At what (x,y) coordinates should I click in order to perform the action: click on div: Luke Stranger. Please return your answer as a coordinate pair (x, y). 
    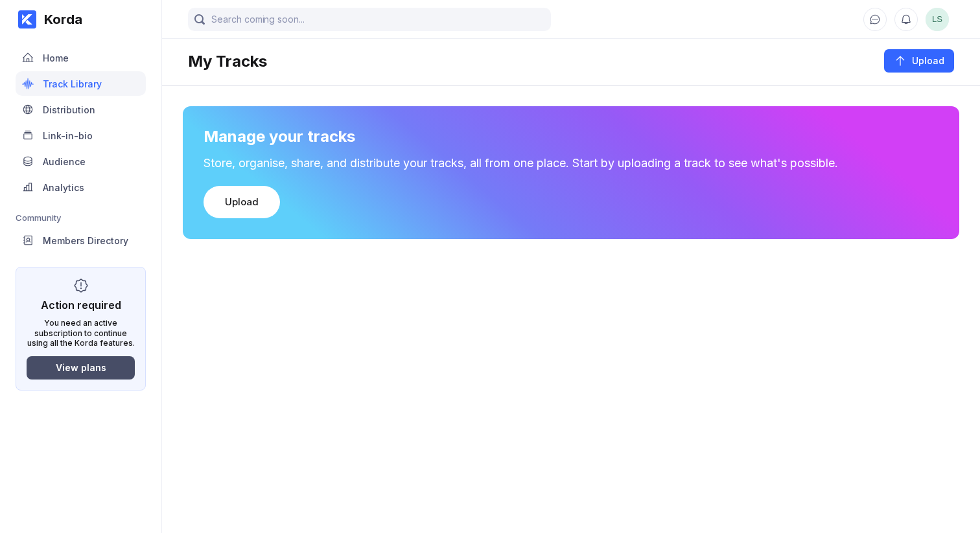
    Looking at the image, I should click on (937, 19).